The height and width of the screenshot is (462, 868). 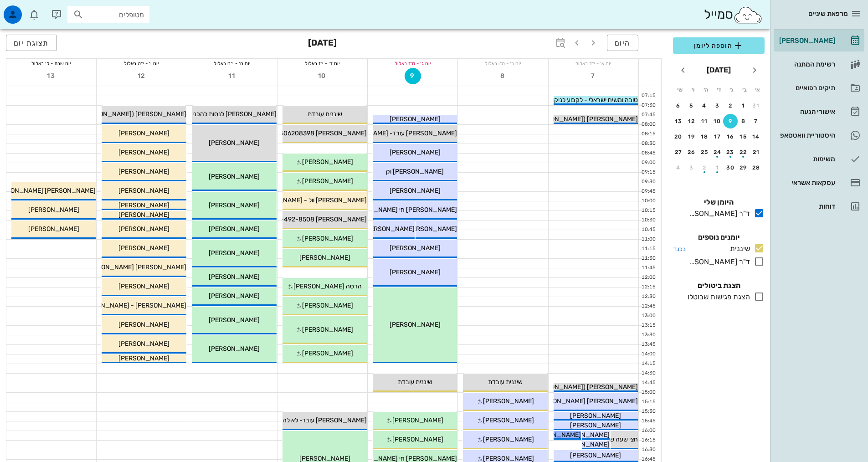 What do you see at coordinates (744, 167) in the screenshot?
I see `button: 29` at bounding box center [744, 167].